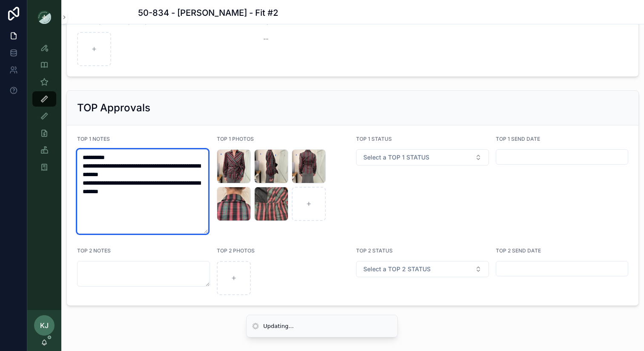  I want to click on span: Select a TOP 1 STATUS, so click(396, 157).